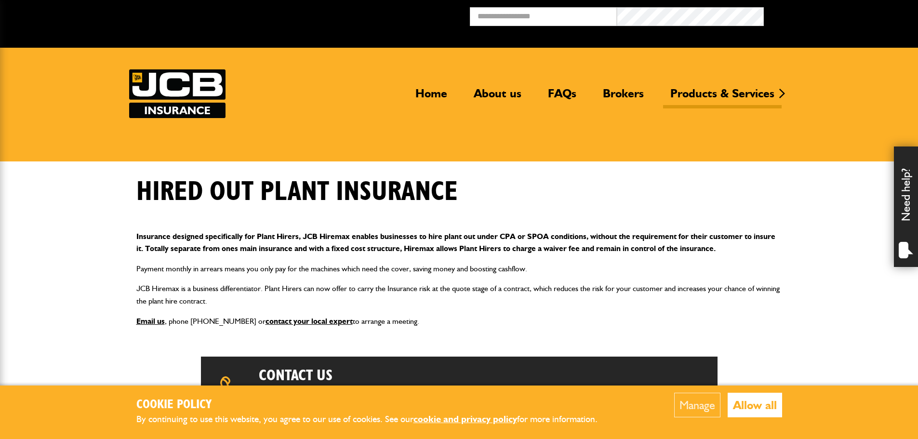 This screenshot has width=918, height=439. I want to click on a: Home, so click(431, 97).